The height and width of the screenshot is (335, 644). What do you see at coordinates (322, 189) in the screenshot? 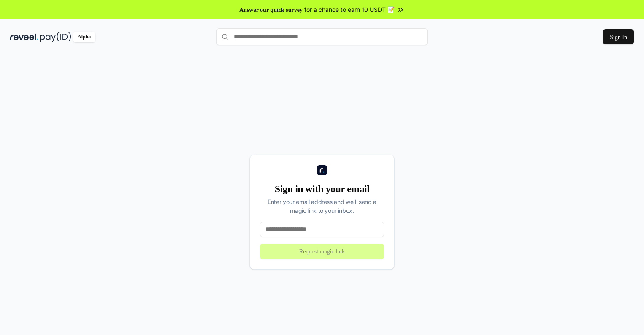
I see `div: Sign in with your email` at bounding box center [322, 189].